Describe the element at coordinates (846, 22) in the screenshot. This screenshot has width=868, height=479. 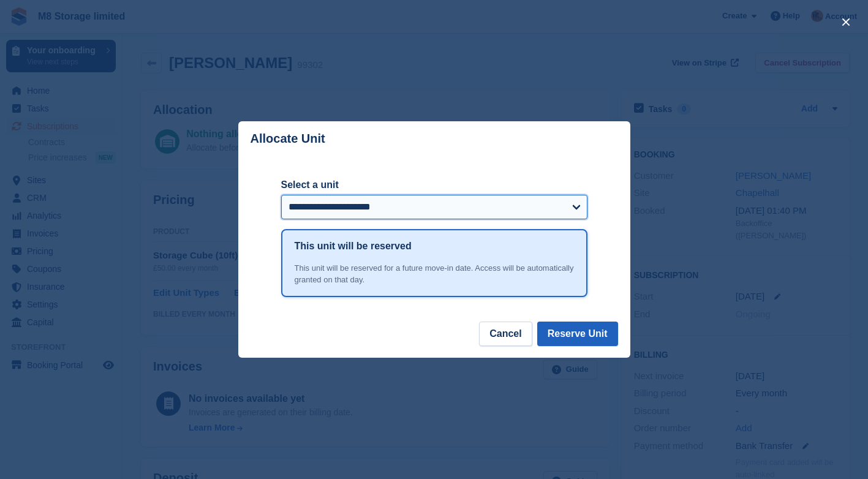
I see `button: close` at that location.